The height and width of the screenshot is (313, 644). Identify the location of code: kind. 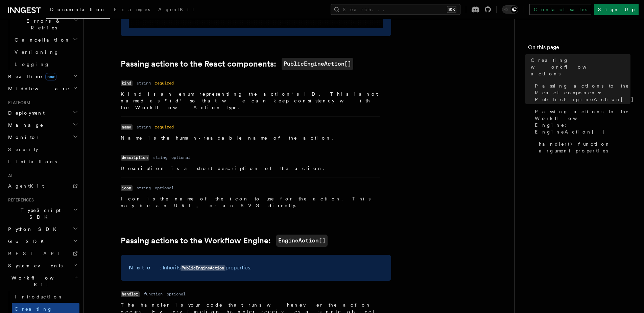
(127, 83).